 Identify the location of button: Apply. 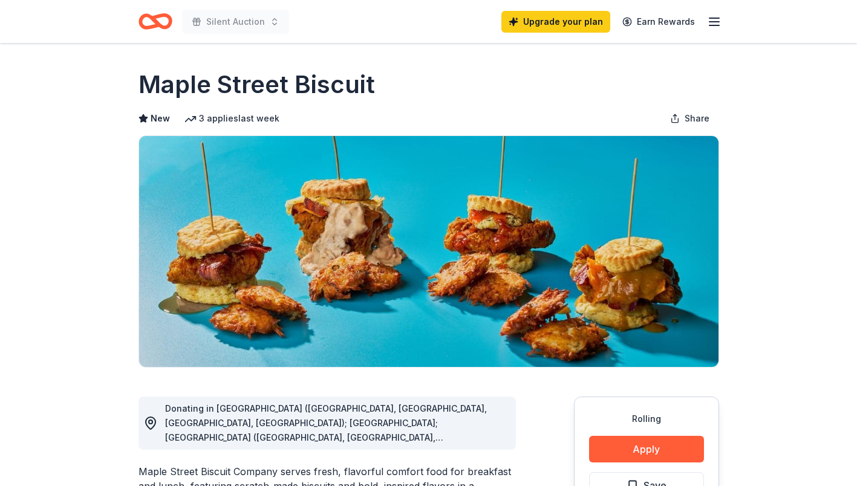
(647, 450).